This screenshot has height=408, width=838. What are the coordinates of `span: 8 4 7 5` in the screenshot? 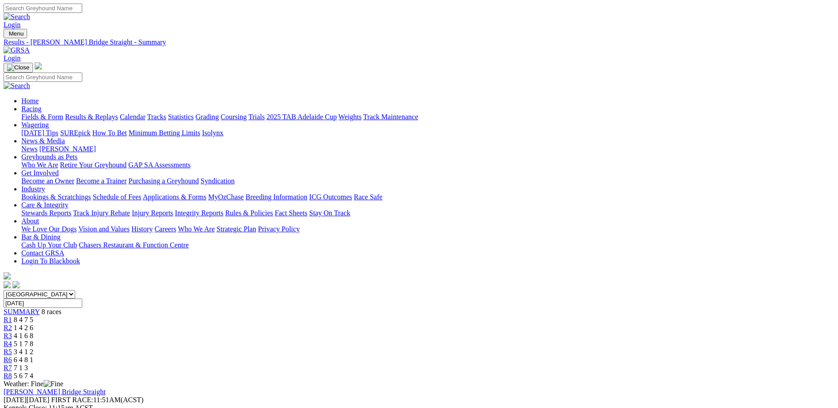 It's located at (24, 319).